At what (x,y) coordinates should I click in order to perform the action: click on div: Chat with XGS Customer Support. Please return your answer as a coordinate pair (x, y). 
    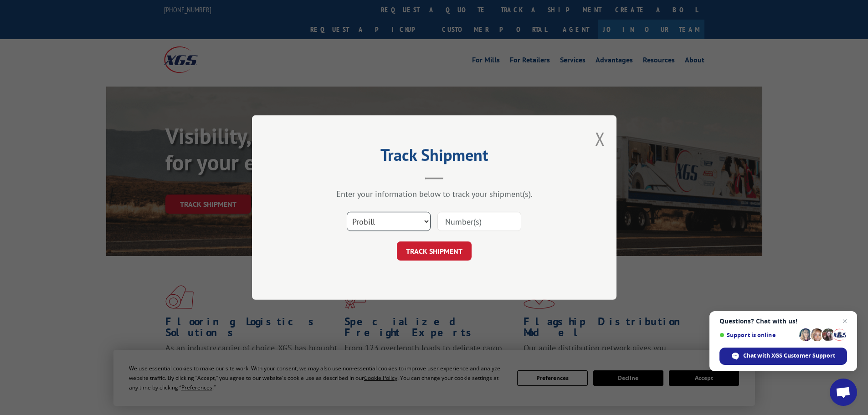
    Looking at the image, I should click on (783, 357).